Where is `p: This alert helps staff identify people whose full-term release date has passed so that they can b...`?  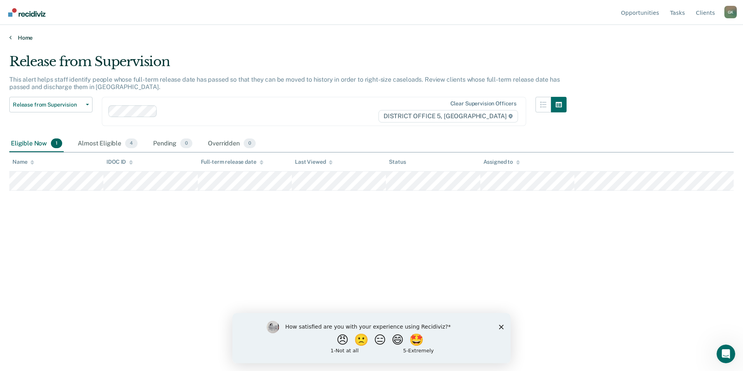
p: This alert helps staff identify people whose full-term release date has passed so that they can b... is located at coordinates (285, 83).